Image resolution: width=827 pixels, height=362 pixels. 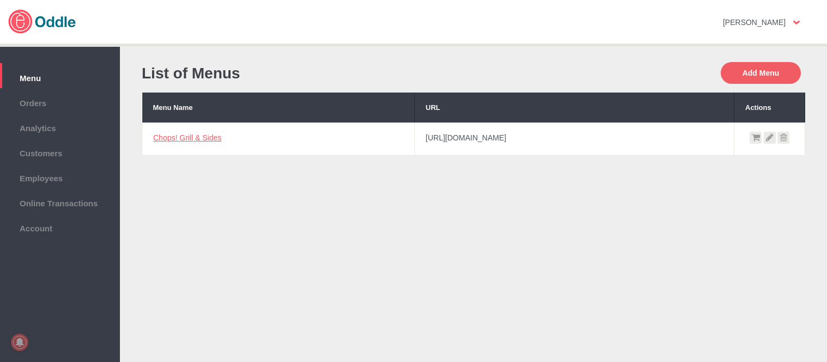 What do you see at coordinates (755, 138) in the screenshot?
I see `i: View Shopping Cart` at bounding box center [755, 138].